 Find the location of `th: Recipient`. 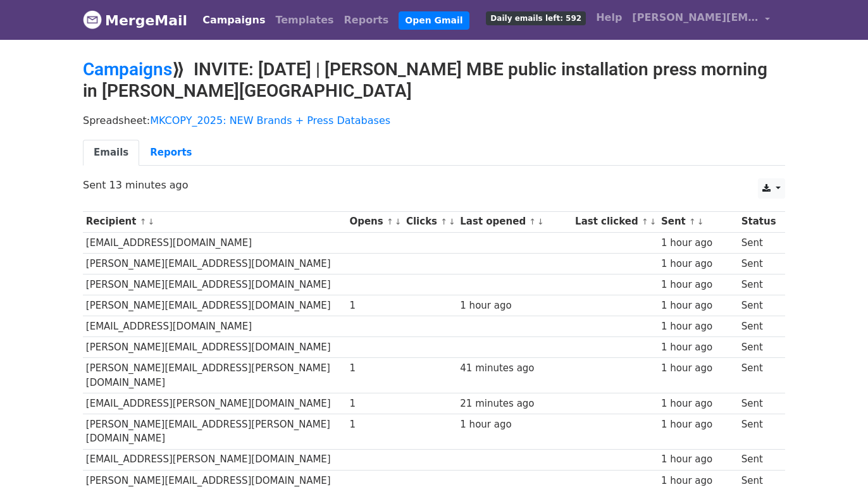

th: Recipient is located at coordinates (214, 221).